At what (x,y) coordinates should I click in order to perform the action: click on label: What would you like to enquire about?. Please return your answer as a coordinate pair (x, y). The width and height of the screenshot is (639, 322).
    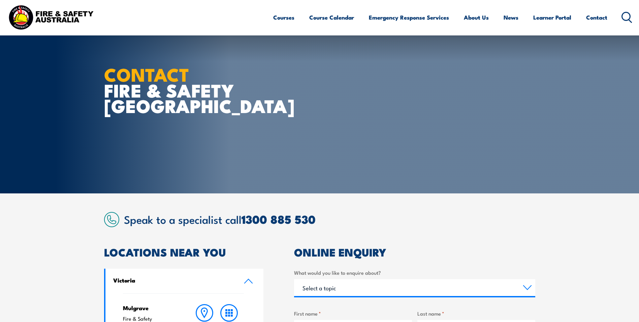
    Looking at the image, I should click on (415, 272).